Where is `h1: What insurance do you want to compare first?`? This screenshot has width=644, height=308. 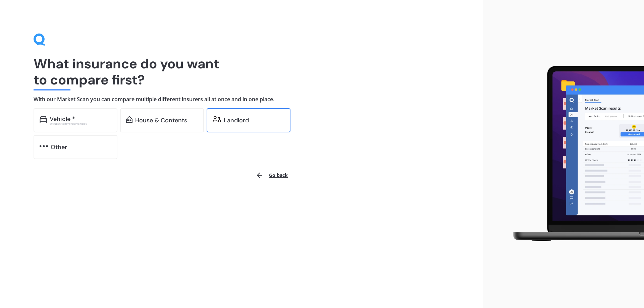
h1: What insurance do you want to compare first? is located at coordinates (242, 72).